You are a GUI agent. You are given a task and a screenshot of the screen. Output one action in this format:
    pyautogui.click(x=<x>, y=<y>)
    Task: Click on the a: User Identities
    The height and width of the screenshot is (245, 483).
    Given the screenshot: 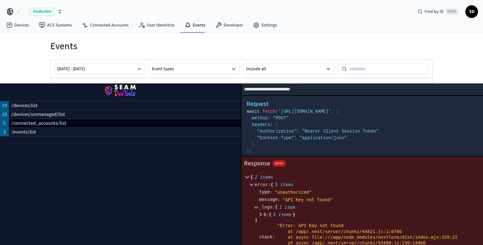 What is the action you would take?
    pyautogui.click(x=157, y=25)
    